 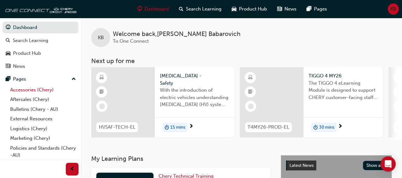 What do you see at coordinates (43, 151) in the screenshot?
I see `a: Policies and Standards (Chery -AU)` at bounding box center [43, 151].